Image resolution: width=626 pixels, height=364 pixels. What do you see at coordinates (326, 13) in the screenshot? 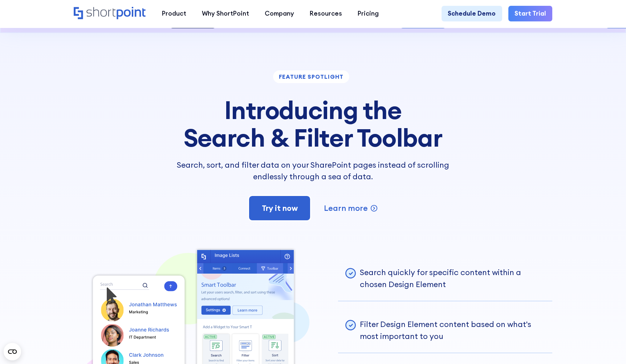
I see `a: Resources` at bounding box center [326, 13].